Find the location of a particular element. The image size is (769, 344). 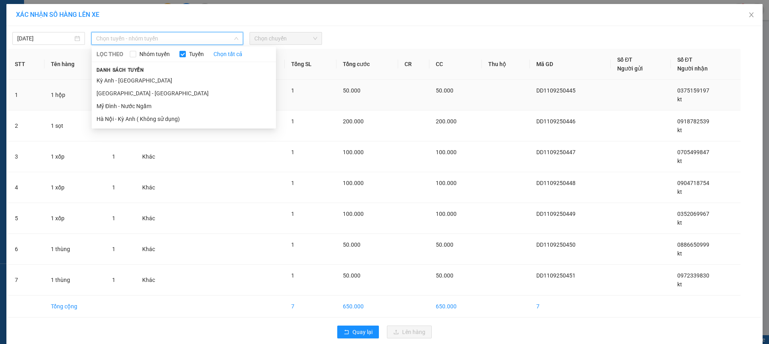

span: Chọn chuyến is located at coordinates (285, 38).